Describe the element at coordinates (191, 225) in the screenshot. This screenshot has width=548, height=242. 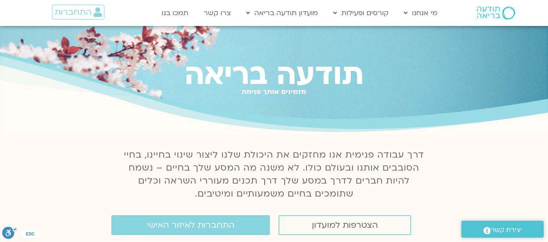
I see `span: התחברות לאיזור האישי` at that location.